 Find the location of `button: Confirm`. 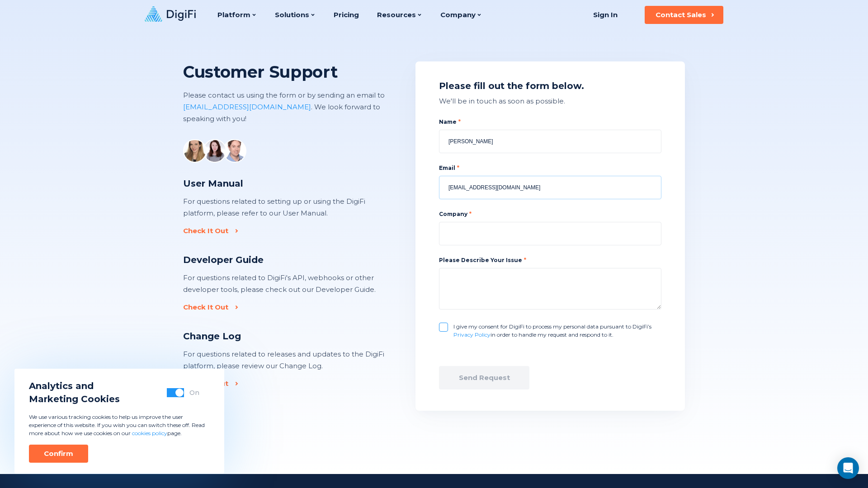

button: Confirm is located at coordinates (58, 453).